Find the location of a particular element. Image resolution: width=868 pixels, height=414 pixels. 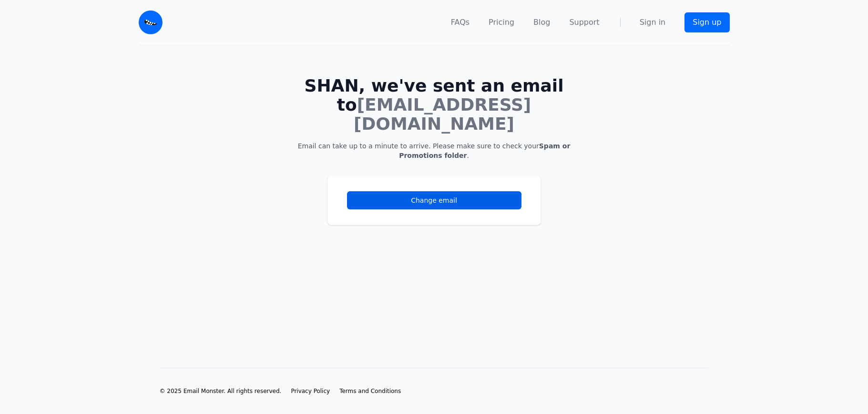

a: Terms and Conditions is located at coordinates (370, 391).